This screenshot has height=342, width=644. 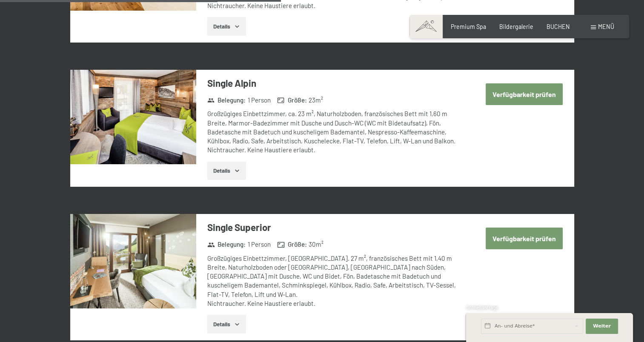 What do you see at coordinates (516, 26) in the screenshot?
I see `span: Bildergalerie` at bounding box center [516, 26].